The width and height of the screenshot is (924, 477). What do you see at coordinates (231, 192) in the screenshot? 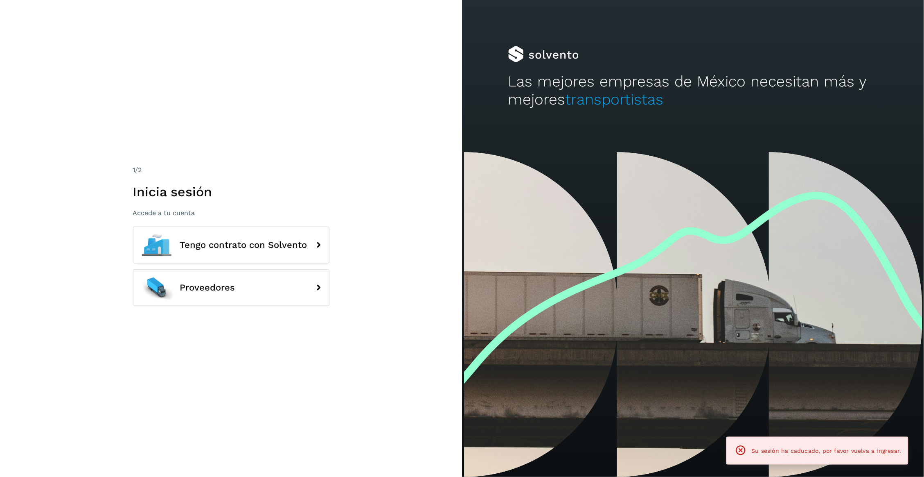
I see `h1: Inicia sesión` at bounding box center [231, 192].